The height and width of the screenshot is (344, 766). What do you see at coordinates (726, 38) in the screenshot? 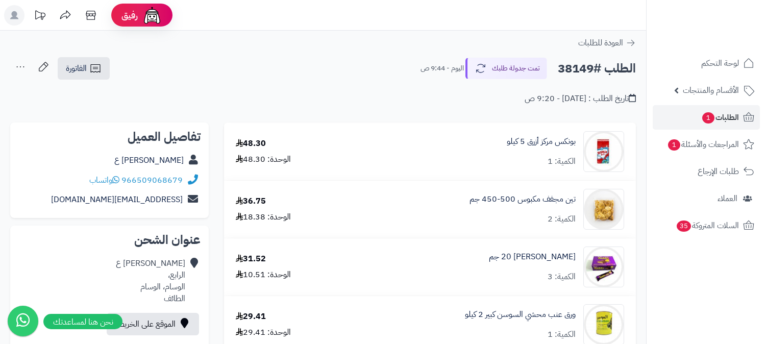
I see `img: logo-2.png` at bounding box center [726, 38].